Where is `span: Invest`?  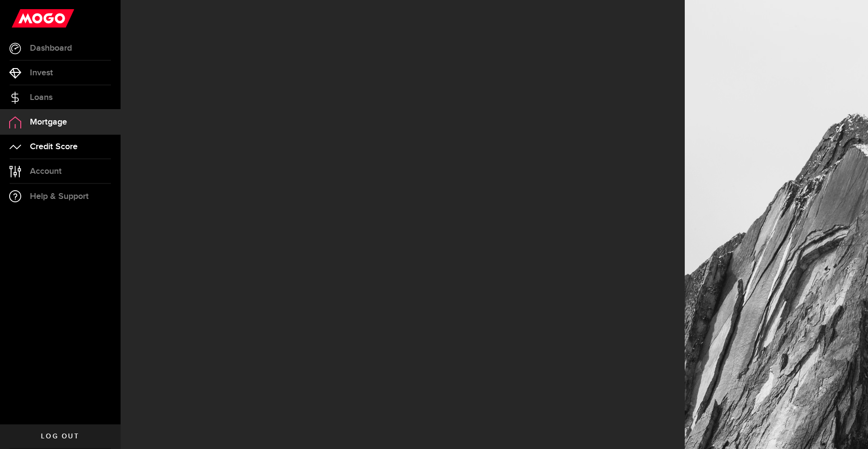 span: Invest is located at coordinates (41, 73).